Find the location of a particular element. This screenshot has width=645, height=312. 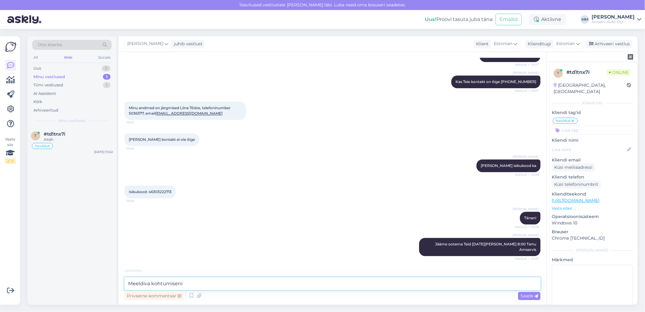

span: Minu andmed on järgmised Liina Tõiste, telefoninumber 5036377, email is located at coordinates (180, 110).